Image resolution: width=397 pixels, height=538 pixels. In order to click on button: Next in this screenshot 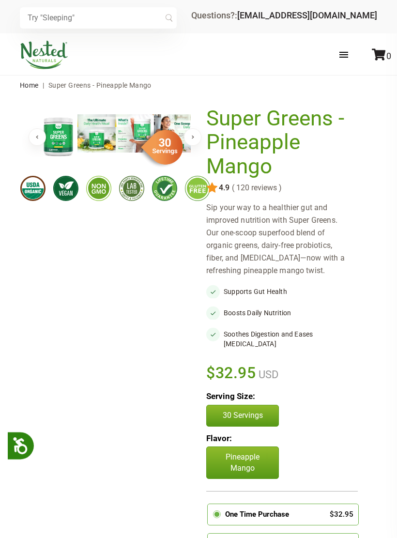, I will do `click(193, 137)`.